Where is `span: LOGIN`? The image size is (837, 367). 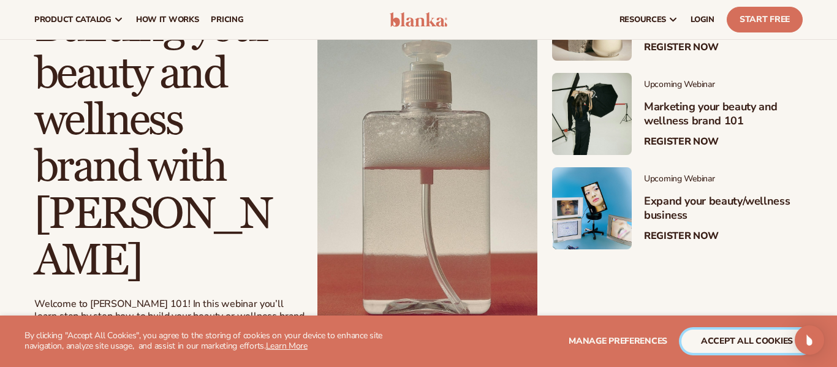 span: LOGIN is located at coordinates (703, 20).